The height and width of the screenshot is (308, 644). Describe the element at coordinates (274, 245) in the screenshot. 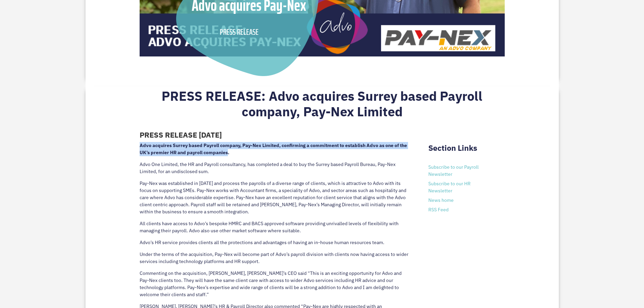

I see `p: Advo’s HR service provides clients all the protections and advantages of having an in-house human...` at that location.